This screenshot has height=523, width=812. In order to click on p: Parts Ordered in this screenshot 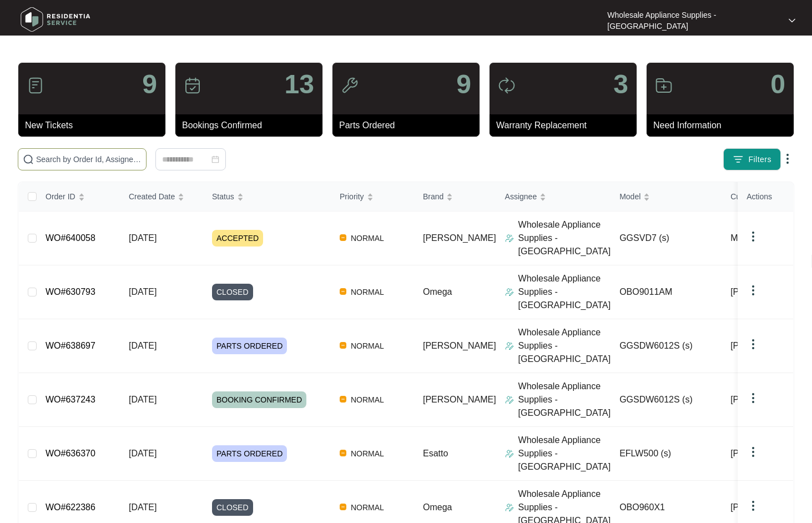, I will do `click(409, 125)`.